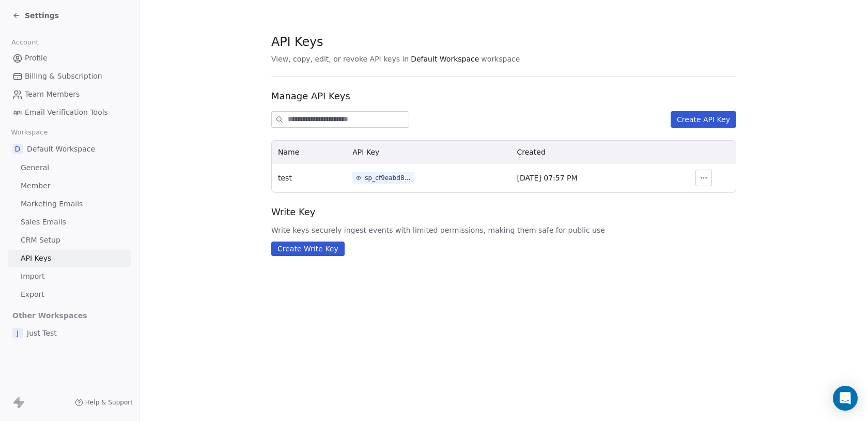 The width and height of the screenshot is (868, 421). Describe the element at coordinates (109, 402) in the screenshot. I see `span: Help & Support` at that location.